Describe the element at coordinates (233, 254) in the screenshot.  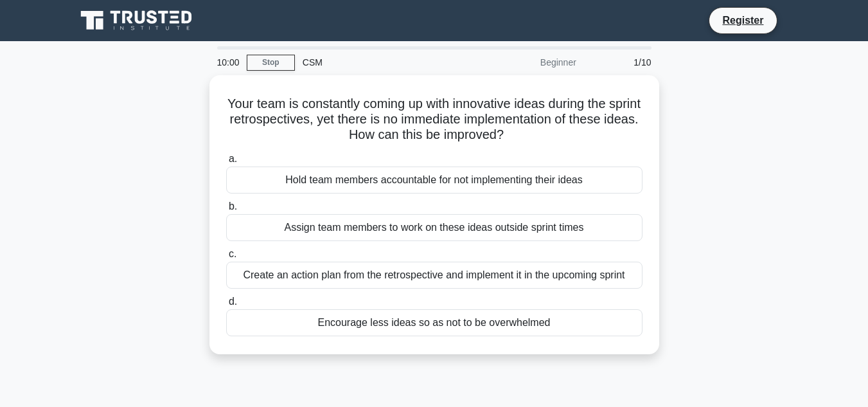
I see `span: c.` at that location.